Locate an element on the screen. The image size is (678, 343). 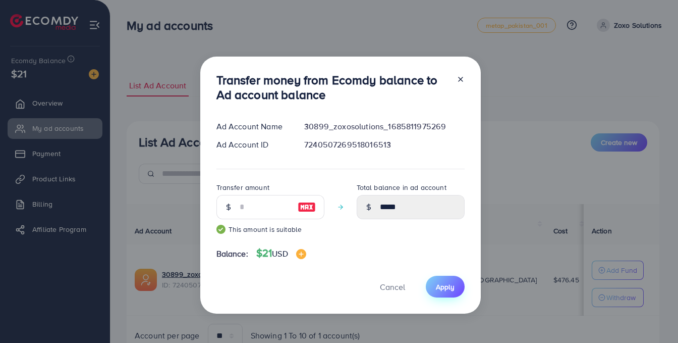
img: guide is located at coordinates (221, 229).